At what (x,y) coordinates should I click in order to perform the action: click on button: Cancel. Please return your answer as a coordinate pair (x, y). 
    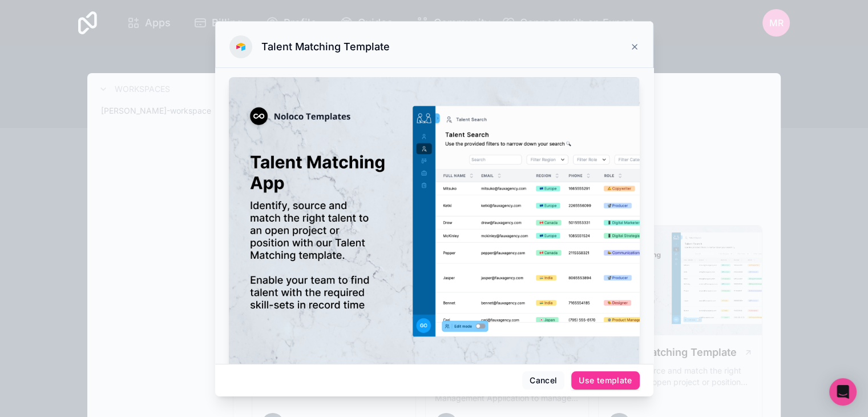
    Looking at the image, I should click on (543, 380).